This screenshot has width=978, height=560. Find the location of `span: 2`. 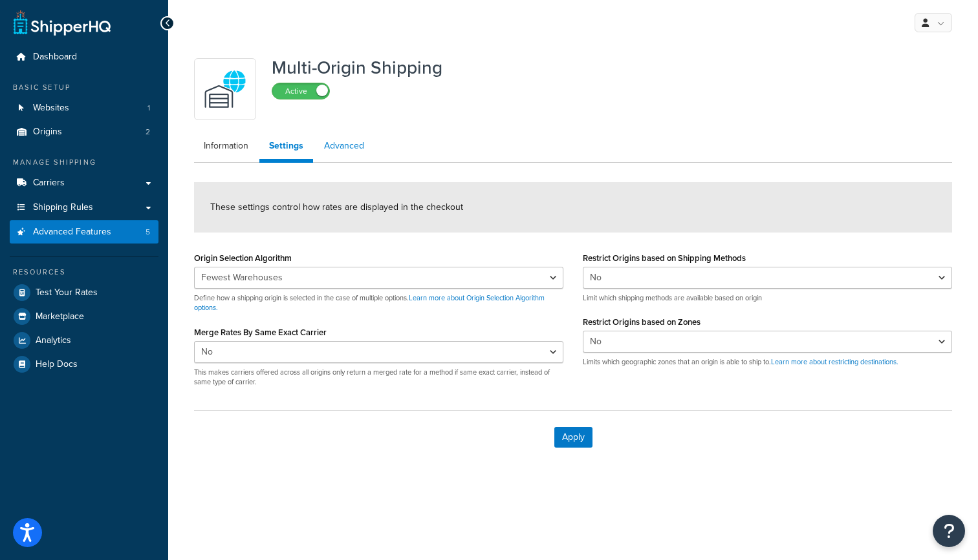

span: 2 is located at coordinates (147, 132).